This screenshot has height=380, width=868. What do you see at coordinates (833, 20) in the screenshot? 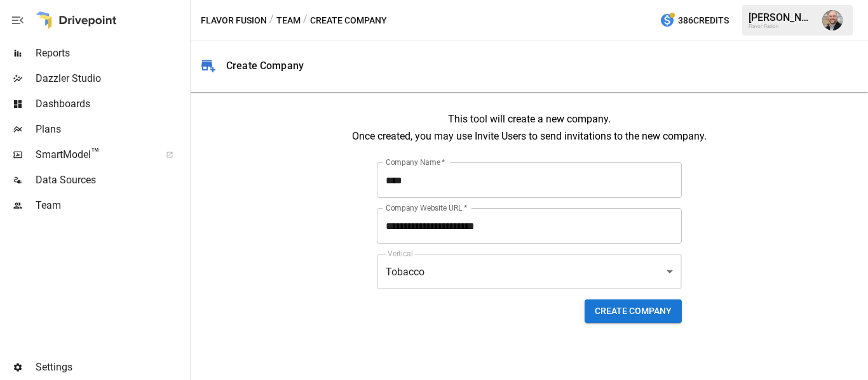
I see `button: Dustin Jacobson` at bounding box center [833, 20].